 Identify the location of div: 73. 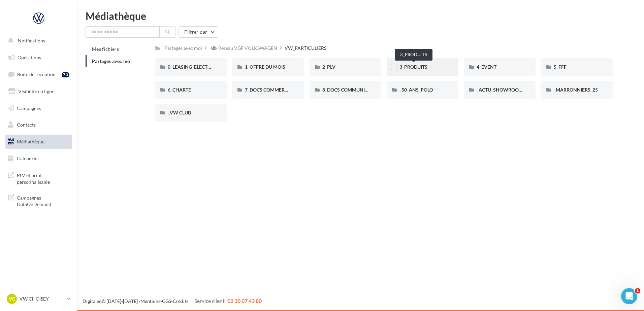
(65, 75).